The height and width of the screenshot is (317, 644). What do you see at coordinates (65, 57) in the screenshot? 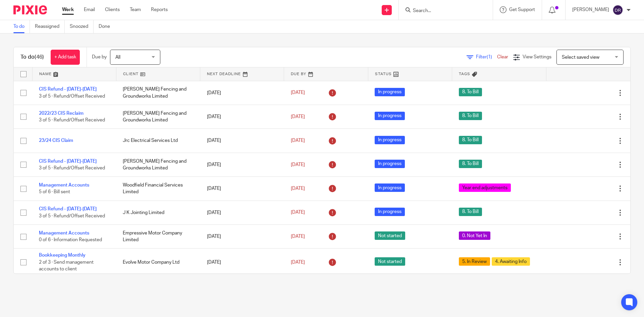
I see `a: + Add task` at bounding box center [65, 57].